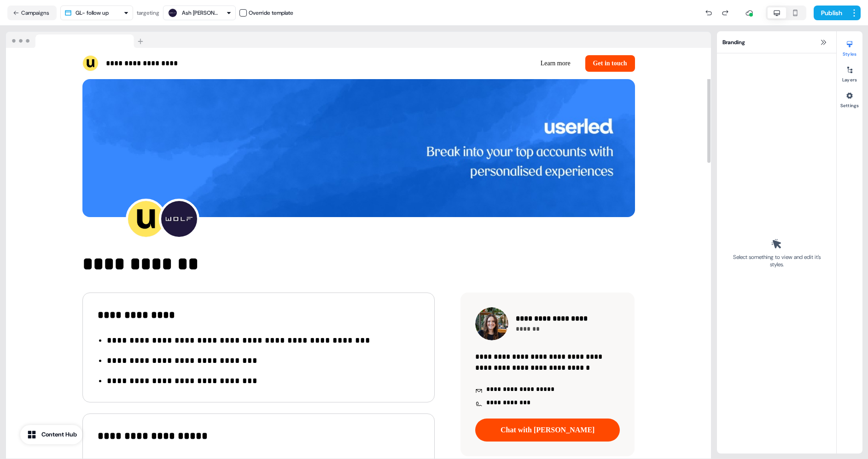 The height and width of the screenshot is (459, 868). What do you see at coordinates (610, 64) in the screenshot?
I see `button: Get in touch` at bounding box center [610, 64].